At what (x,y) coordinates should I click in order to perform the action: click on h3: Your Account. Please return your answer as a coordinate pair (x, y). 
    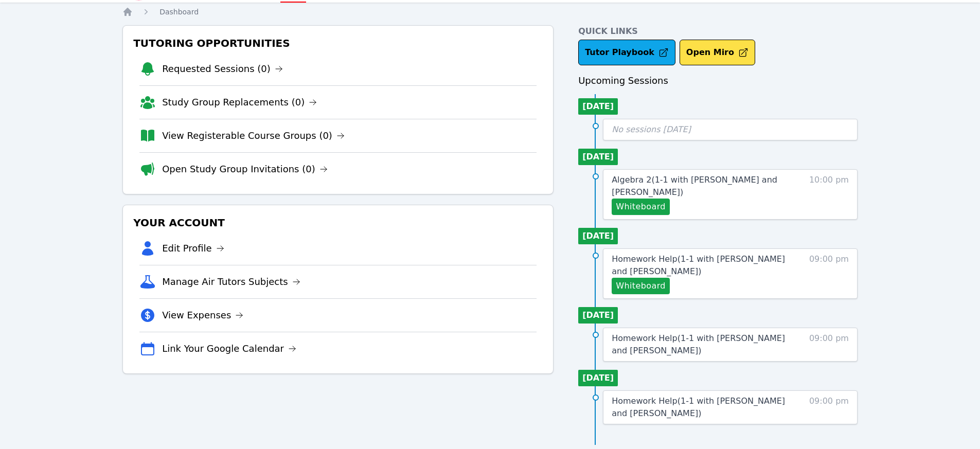
    Looking at the image, I should click on (338, 222).